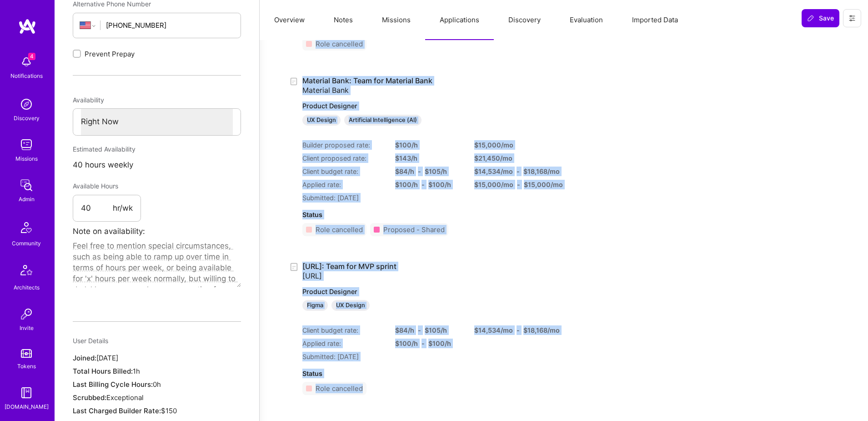 This screenshot has height=421, width=868. Describe the element at coordinates (821, 18) in the screenshot. I see `button: Save` at that location.